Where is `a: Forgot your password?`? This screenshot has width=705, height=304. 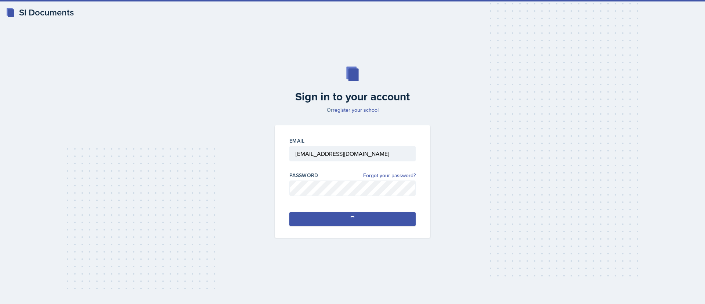 a: Forgot your password? is located at coordinates (389, 175).